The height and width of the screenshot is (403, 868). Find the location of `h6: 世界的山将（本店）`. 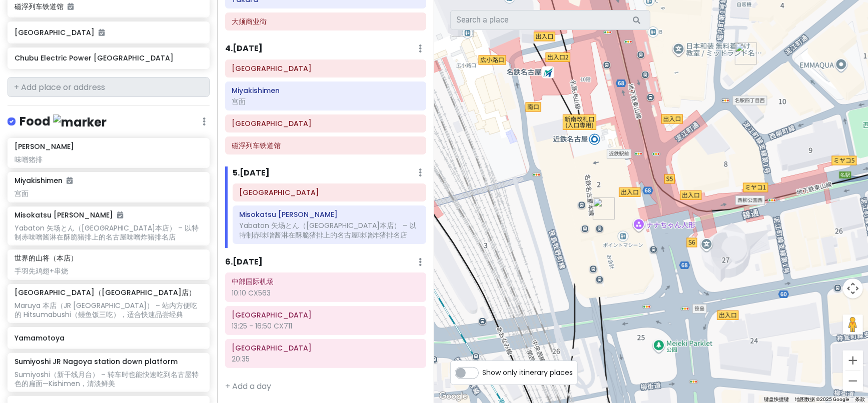

h6: 世界的山将（本店） is located at coordinates (46, 258).